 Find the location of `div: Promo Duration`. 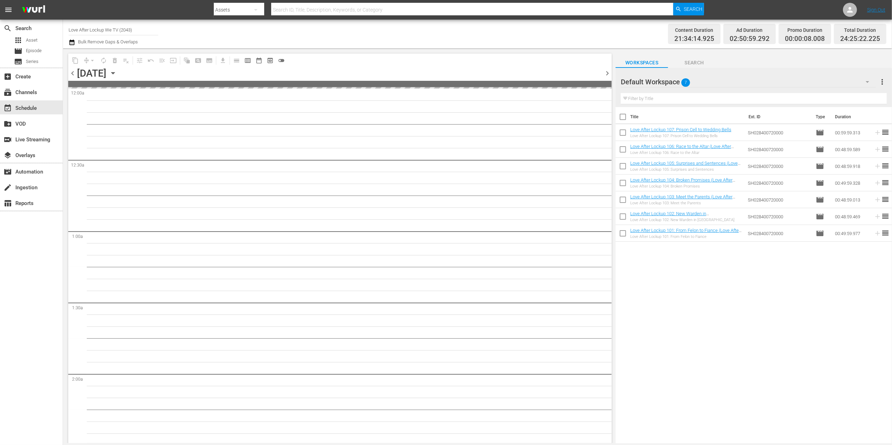

div: Promo Duration is located at coordinates (805, 30).